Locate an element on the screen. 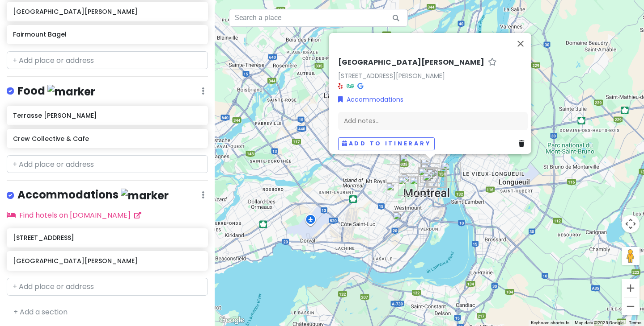 The height and width of the screenshot is (326, 644). div: Old Port of Montreal is located at coordinates (438, 178).